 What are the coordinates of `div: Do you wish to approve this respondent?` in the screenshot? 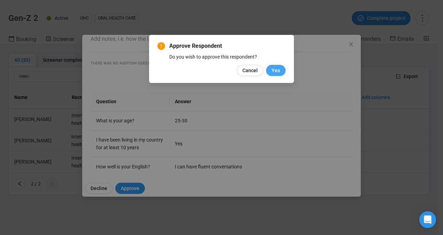 It's located at (227, 57).